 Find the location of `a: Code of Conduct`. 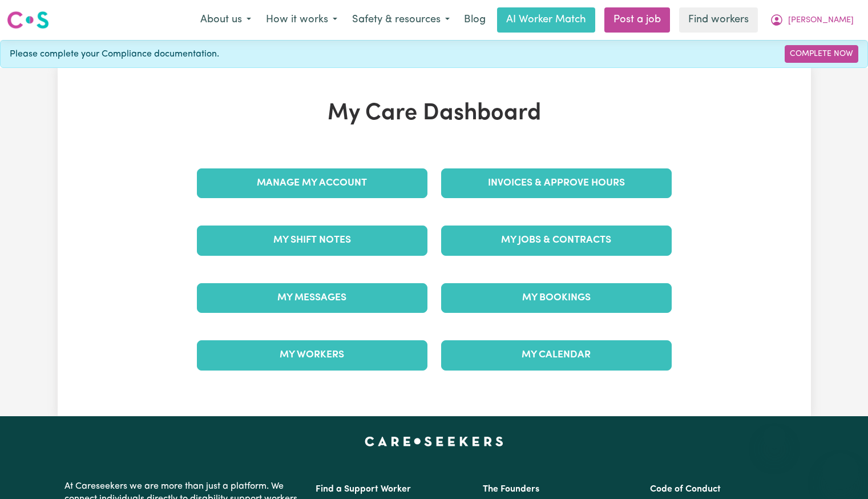

a: Code of Conduct is located at coordinates (685, 489).